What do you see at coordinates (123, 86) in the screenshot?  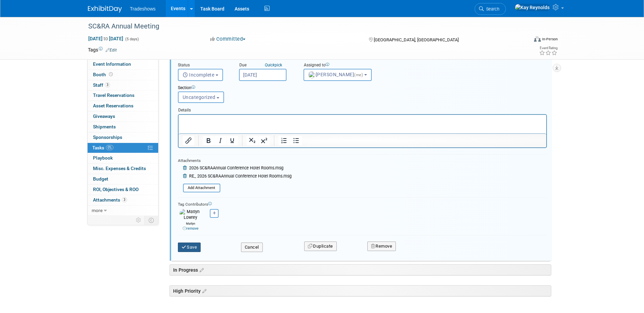 I see `a: Staff3` at bounding box center [123, 86].